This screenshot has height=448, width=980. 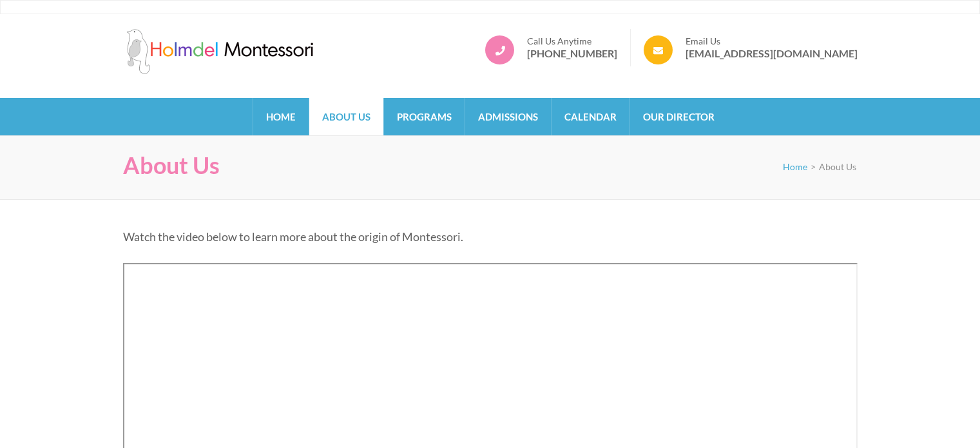 What do you see at coordinates (590, 117) in the screenshot?
I see `a: Calendar` at bounding box center [590, 117].